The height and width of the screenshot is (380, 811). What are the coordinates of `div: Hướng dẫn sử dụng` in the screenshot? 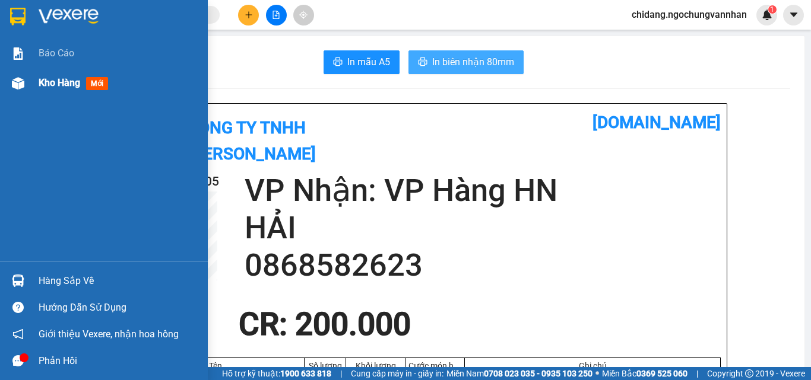 It's located at (119, 308).